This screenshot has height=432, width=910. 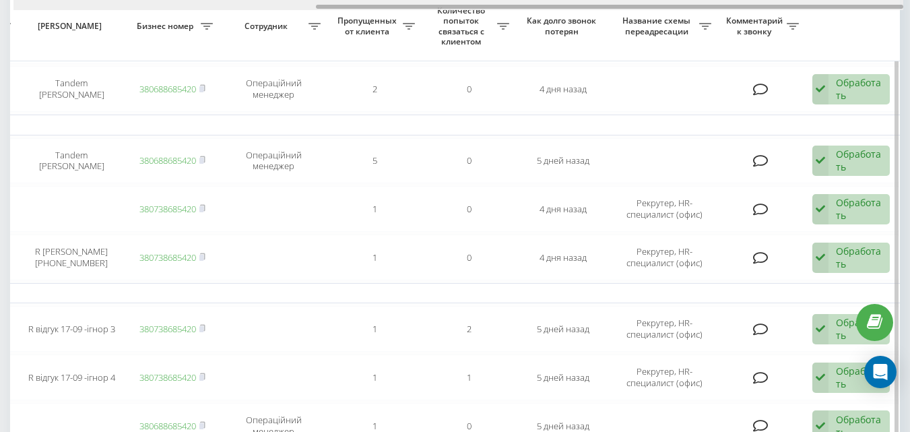 What do you see at coordinates (375, 161) in the screenshot?
I see `td: 5` at bounding box center [375, 161].